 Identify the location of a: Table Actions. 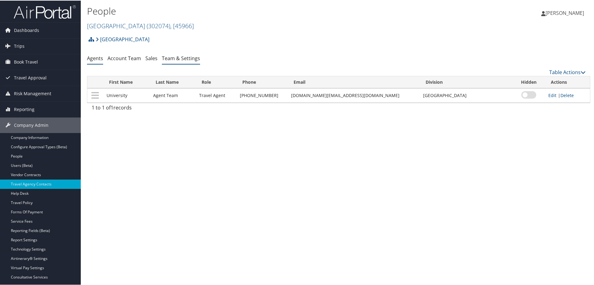
(567, 72).